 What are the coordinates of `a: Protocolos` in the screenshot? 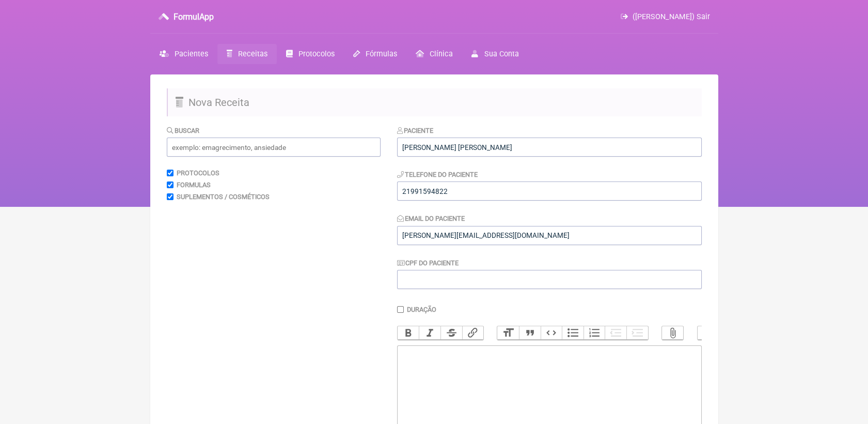 It's located at (310, 53).